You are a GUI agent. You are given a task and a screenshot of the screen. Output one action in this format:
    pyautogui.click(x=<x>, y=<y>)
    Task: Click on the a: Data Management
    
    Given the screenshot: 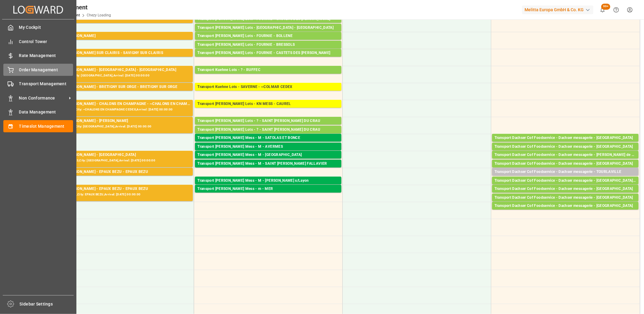 What is the action you would take?
    pyautogui.click(x=38, y=112)
    